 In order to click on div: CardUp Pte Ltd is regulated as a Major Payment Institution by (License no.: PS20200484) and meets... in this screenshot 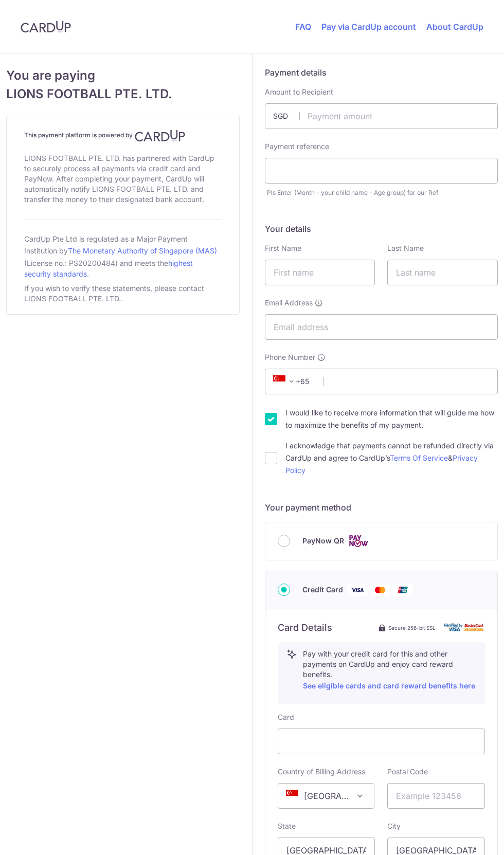, I will do `click(123, 257)`.